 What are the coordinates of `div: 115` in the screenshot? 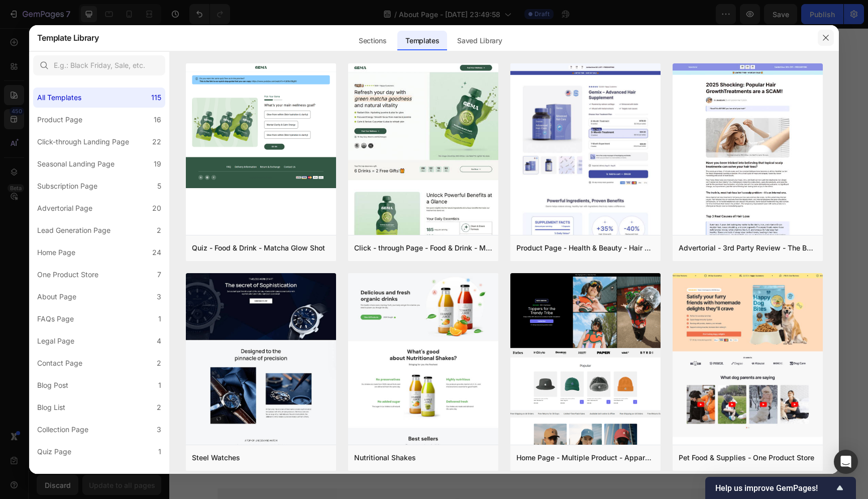 It's located at (156, 98).